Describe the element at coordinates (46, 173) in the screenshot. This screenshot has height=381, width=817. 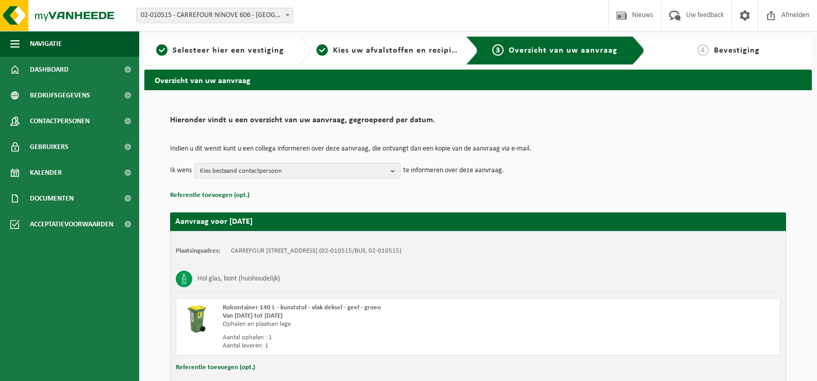
I see `span: Kalender` at that location.